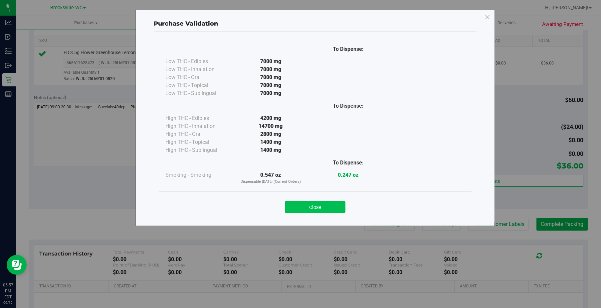 The image size is (601, 308). Describe the element at coordinates (270, 118) in the screenshot. I see `div: 4200 mg` at that location.